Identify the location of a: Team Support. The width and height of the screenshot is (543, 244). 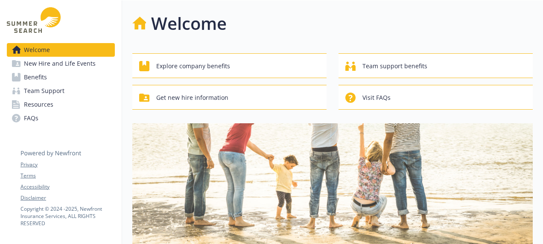
(61, 91).